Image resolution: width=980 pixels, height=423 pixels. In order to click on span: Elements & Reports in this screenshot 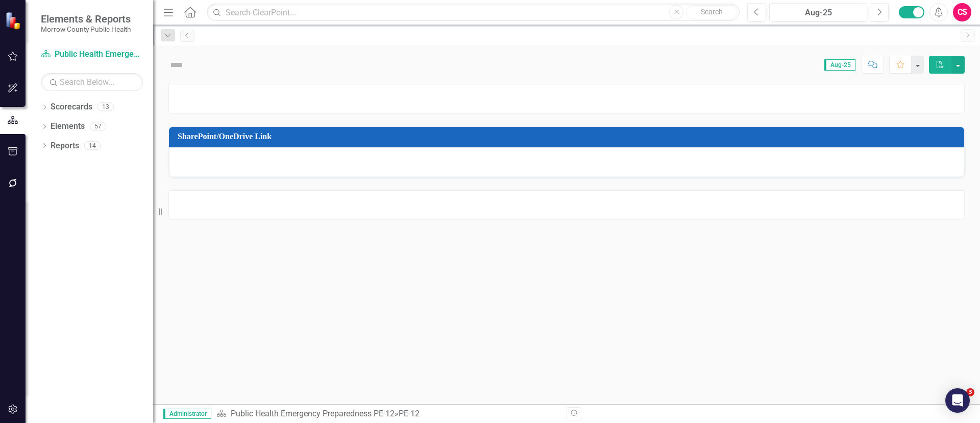, I will do `click(85, 19)`.